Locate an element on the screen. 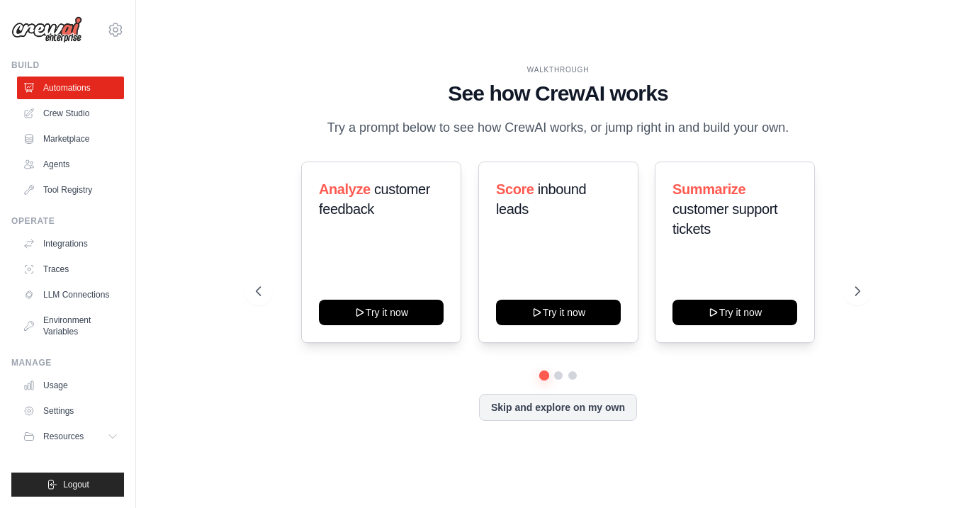 The height and width of the screenshot is (508, 980). span: Score is located at coordinates (515, 189).